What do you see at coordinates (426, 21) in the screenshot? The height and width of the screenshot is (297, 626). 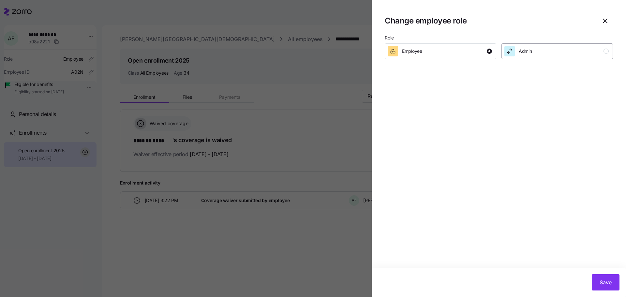 I see `h1: Change employee role` at bounding box center [426, 21].